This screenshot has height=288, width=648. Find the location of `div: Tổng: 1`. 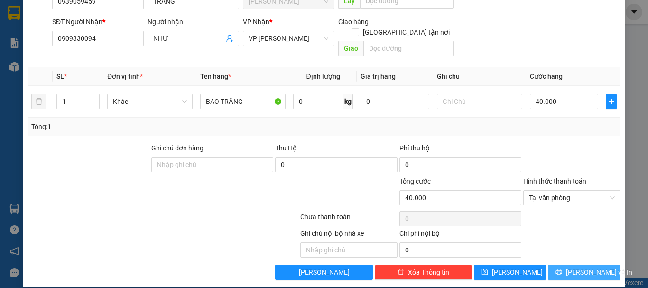

div: Tổng: 1 is located at coordinates (141, 127).